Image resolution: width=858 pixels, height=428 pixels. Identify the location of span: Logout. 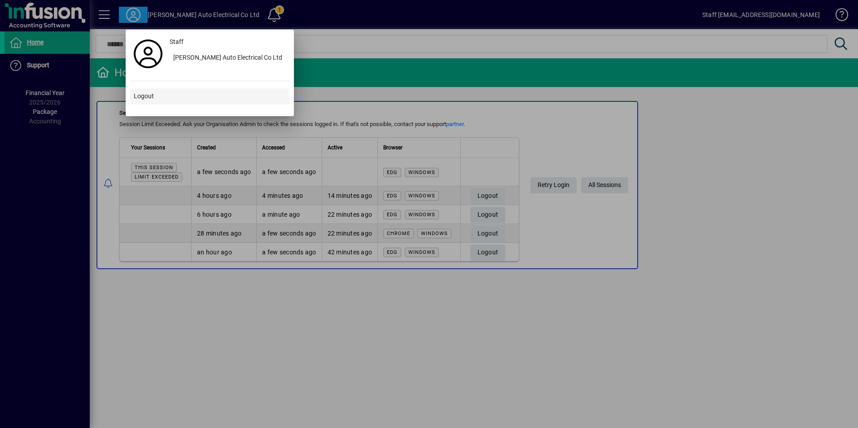
(144, 96).